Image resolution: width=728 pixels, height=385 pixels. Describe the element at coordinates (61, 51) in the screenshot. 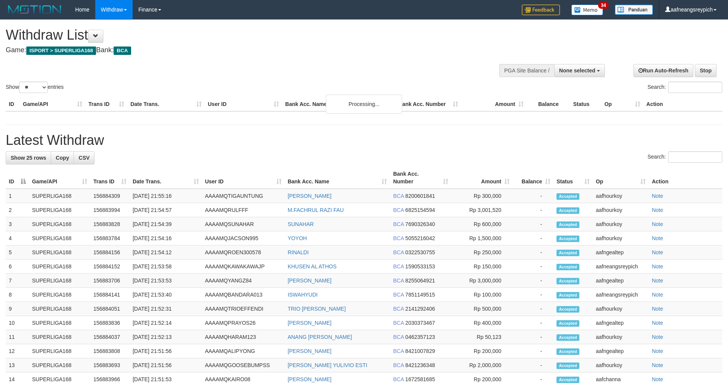

I see `span: ISPORT > SUPERLIGA168` at that location.